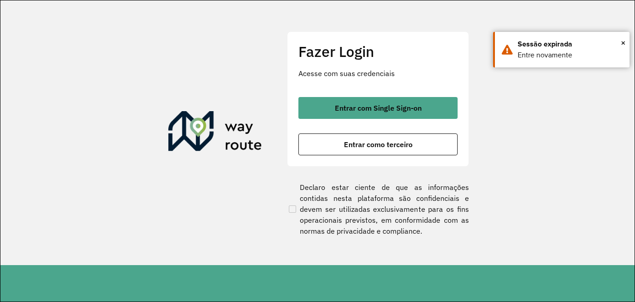 The height and width of the screenshot is (302, 635). What do you see at coordinates (378, 73) in the screenshot?
I see `p: Acesse com suas credenciais` at bounding box center [378, 73].